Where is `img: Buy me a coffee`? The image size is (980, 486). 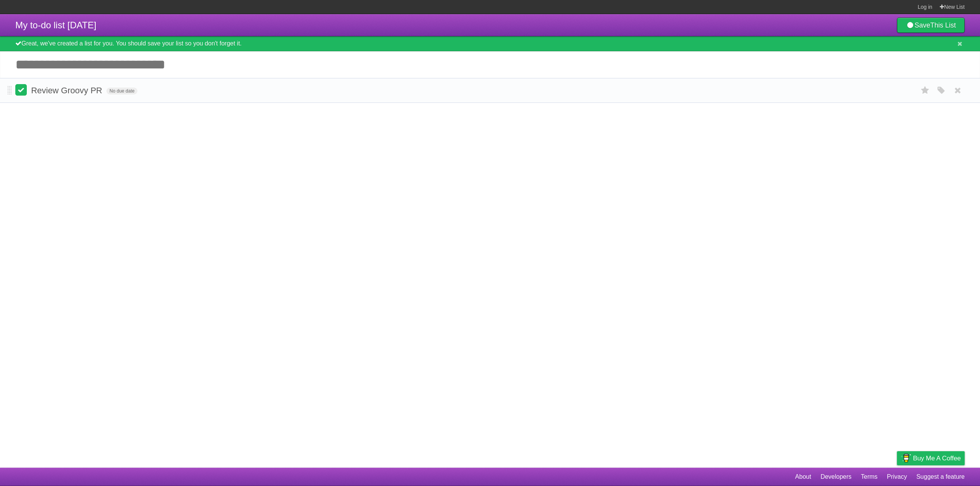
img: Buy me a coffee is located at coordinates (905, 458).